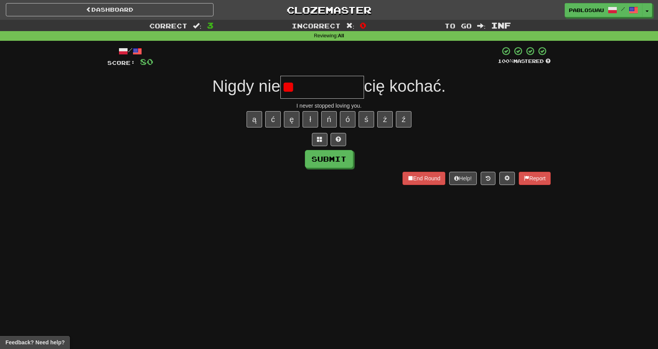 The height and width of the screenshot is (349, 658). I want to click on a: pablosuau /, so click(604, 10).